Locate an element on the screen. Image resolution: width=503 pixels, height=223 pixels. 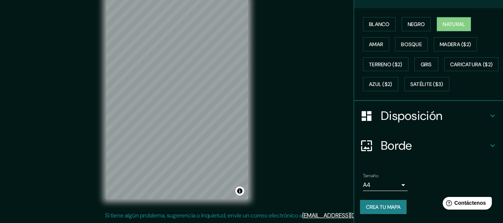
button: Blanco is located at coordinates (380, 24).